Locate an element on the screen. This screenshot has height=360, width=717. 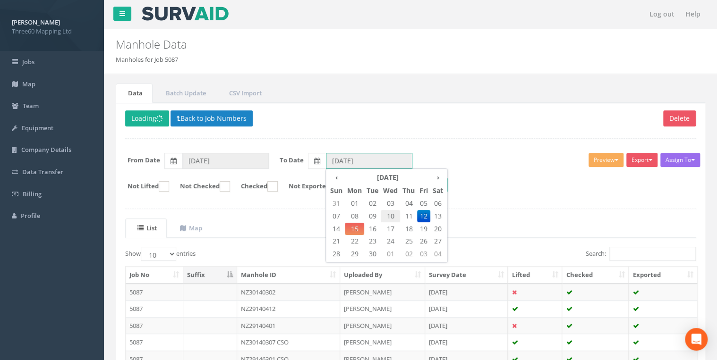
span: 11 is located at coordinates (408, 216).